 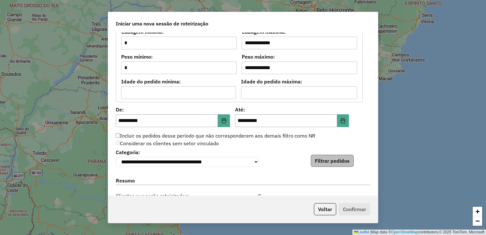 I want to click on button: Filtrar pedidos, so click(x=332, y=161).